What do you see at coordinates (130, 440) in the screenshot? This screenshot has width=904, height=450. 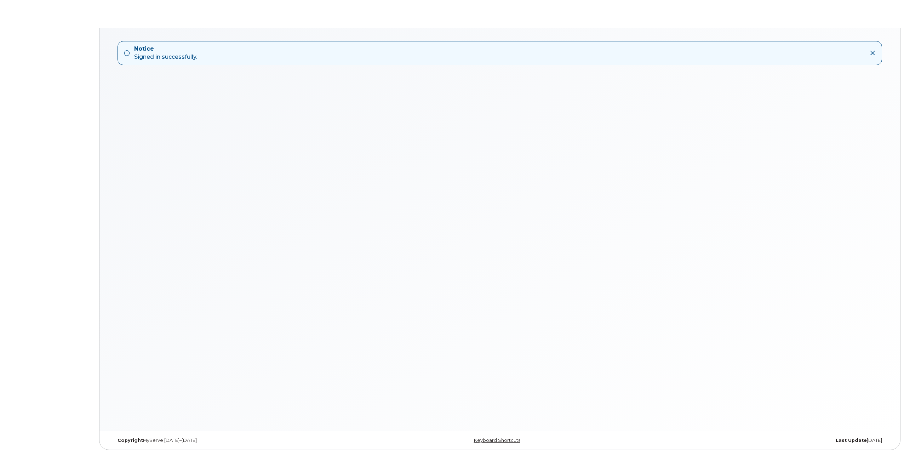 I see `strong: Copyright` at bounding box center [130, 440].